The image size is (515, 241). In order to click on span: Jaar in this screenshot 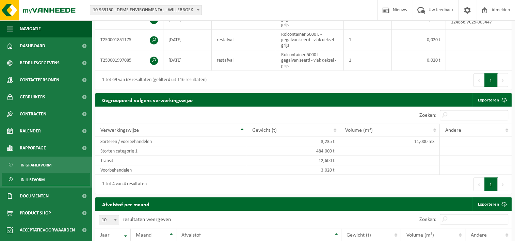, I will do `click(105, 235)`.